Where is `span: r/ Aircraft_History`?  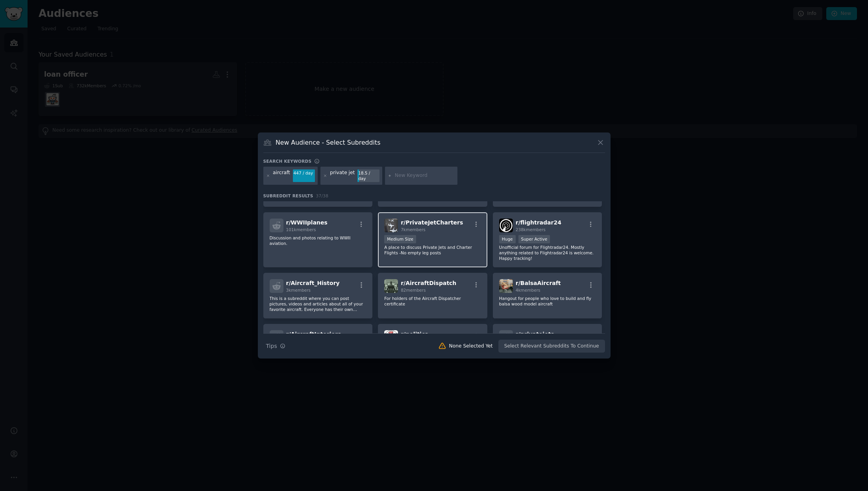
span: r/ Aircraft_History is located at coordinates (313, 283).